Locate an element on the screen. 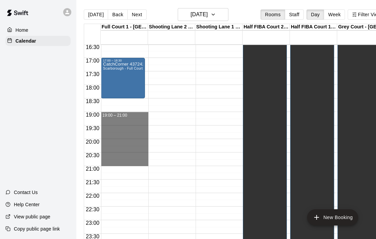 The width and height of the screenshot is (376, 239). span: 22:30 is located at coordinates (93, 209).